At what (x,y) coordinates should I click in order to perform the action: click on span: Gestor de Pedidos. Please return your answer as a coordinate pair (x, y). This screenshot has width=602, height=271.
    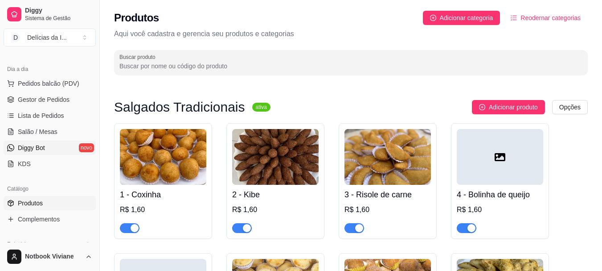
    Looking at the image, I should click on (44, 99).